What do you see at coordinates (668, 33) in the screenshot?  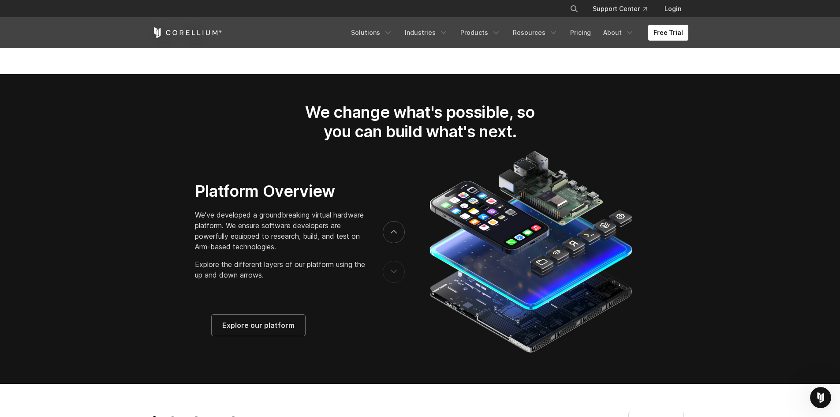 I see `a: Free Trial` at bounding box center [668, 33].